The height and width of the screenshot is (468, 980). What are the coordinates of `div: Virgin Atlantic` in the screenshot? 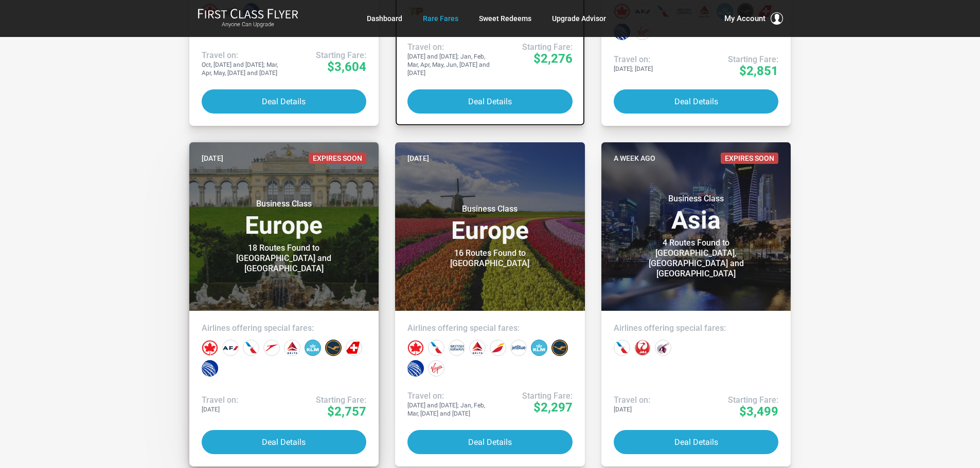 It's located at (437, 368).